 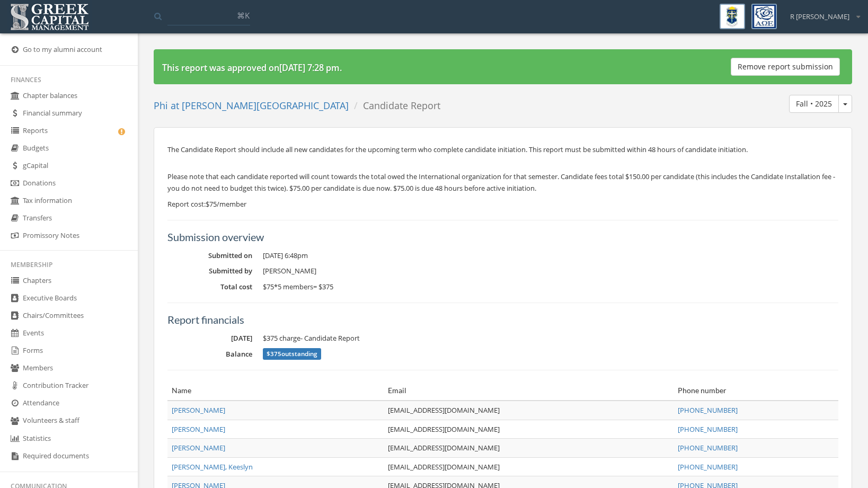 I want to click on span: outstanding, so click(x=292, y=354).